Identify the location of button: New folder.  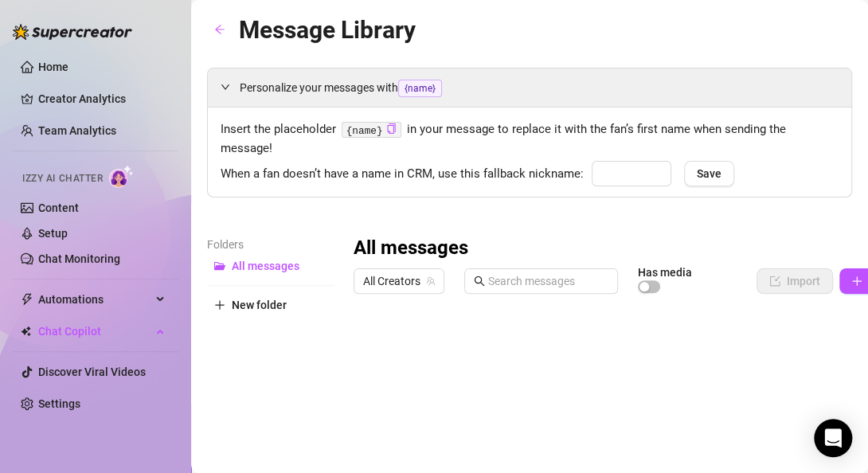
(271, 305).